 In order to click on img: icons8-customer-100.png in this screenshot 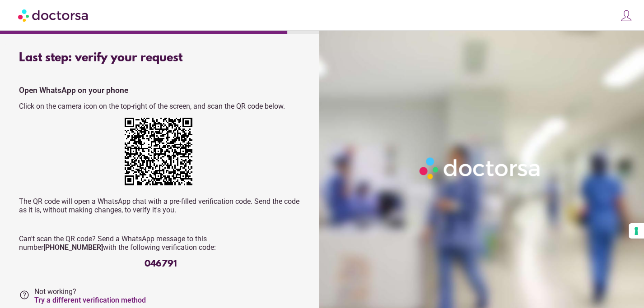, I will do `click(626, 16)`.